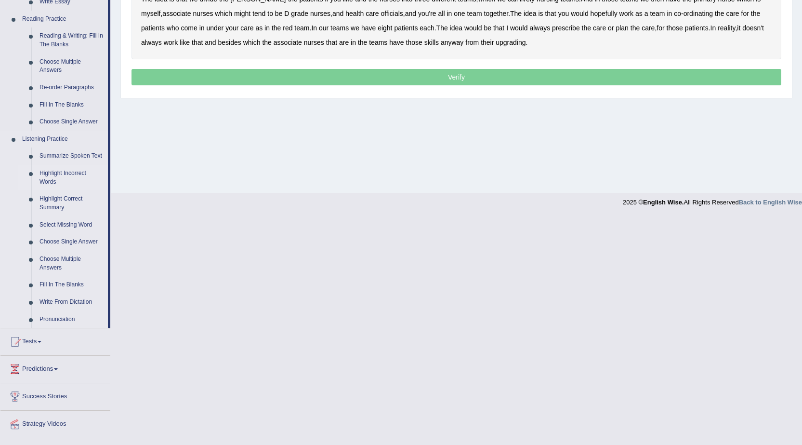  What do you see at coordinates (507, 28) in the screenshot?
I see `b: I` at bounding box center [507, 28].